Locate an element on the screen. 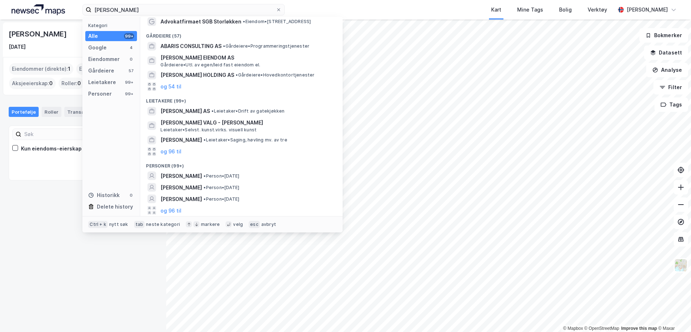 The width and height of the screenshot is (691, 332). div: Aksjeeierskap : is located at coordinates (32, 83).